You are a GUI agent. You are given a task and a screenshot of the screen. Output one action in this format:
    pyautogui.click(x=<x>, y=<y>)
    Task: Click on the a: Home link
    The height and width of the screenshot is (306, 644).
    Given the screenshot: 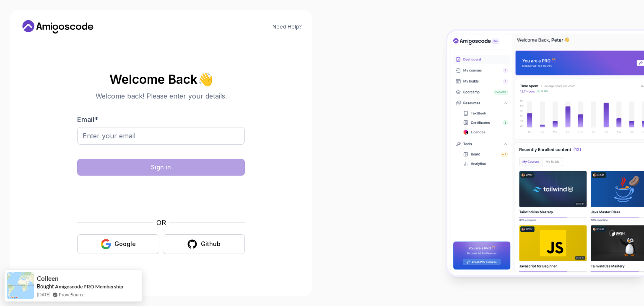 What is the action you would take?
    pyautogui.click(x=58, y=27)
    